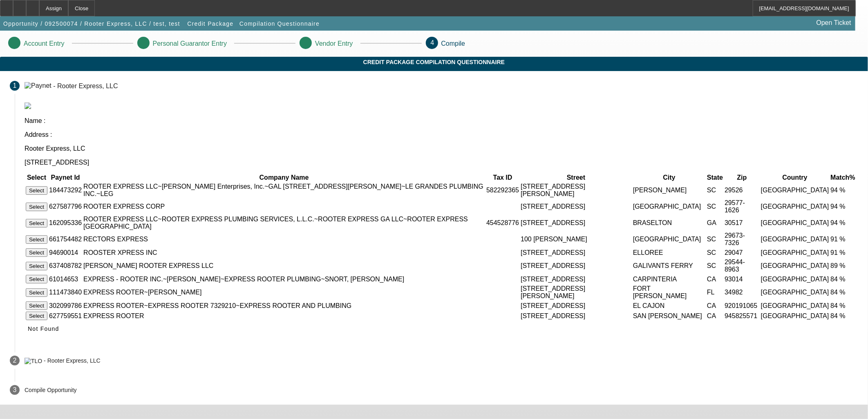 Image resolution: width=868 pixels, height=419 pixels. I want to click on td: 945825571, so click(742, 316).